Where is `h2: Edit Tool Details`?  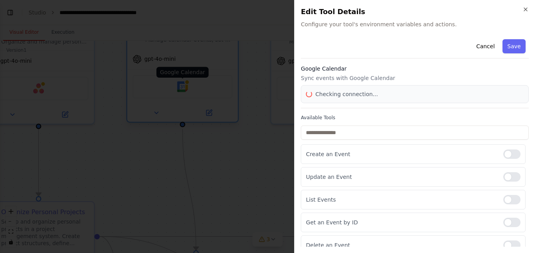
h2: Edit Tool Details is located at coordinates (415, 12).